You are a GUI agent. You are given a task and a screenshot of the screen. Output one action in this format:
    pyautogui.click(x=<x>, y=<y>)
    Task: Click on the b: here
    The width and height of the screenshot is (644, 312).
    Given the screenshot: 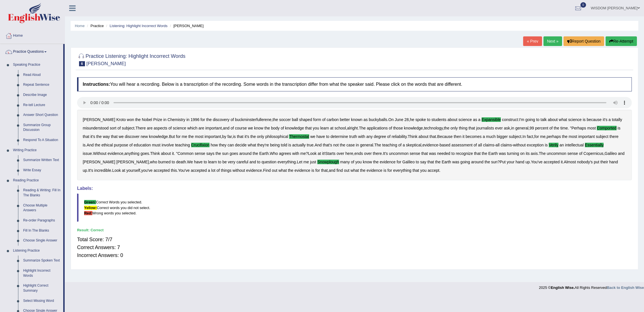 What is the action you would take?
    pyautogui.click(x=349, y=153)
    